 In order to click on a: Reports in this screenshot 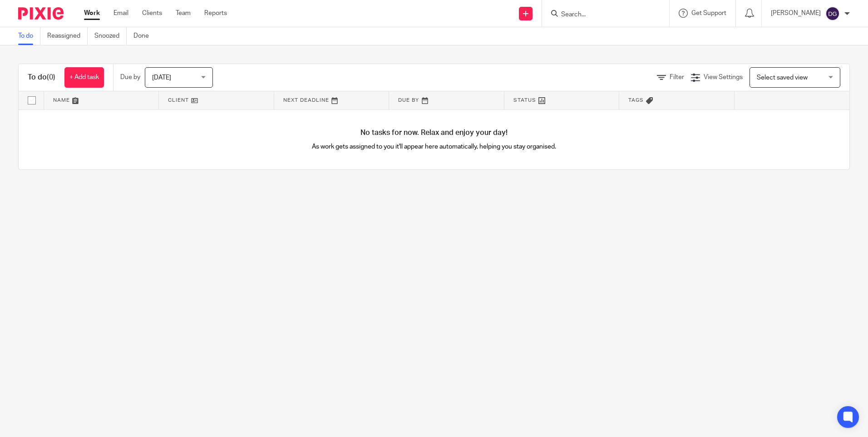, I will do `click(215, 13)`.